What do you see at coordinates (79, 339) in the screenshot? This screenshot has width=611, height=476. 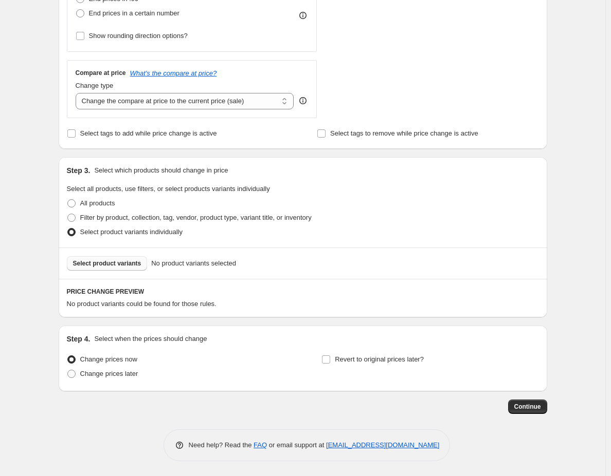 I see `h2: Step 4.` at bounding box center [79, 339].